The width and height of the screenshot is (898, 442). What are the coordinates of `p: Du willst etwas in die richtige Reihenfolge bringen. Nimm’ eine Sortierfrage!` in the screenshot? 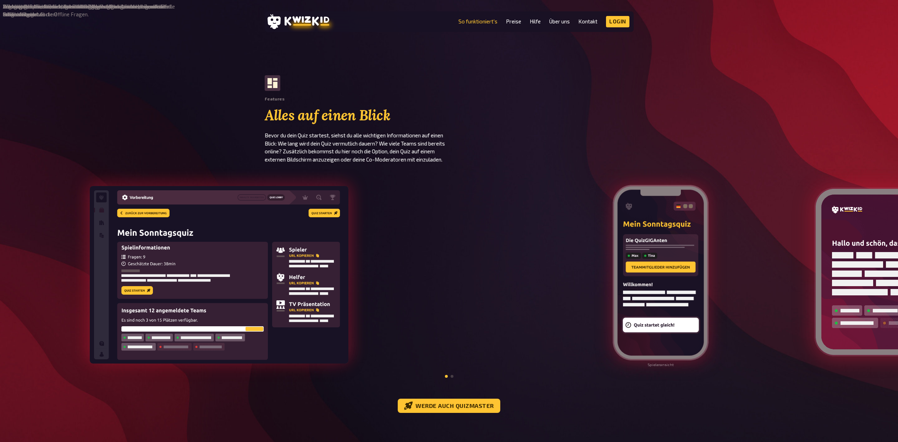 It's located at (807, 10).